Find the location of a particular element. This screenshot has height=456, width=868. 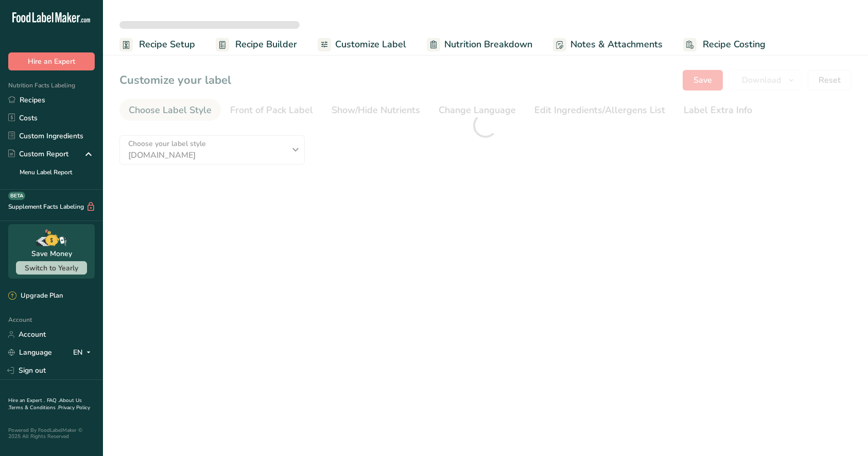

span: Switch to Yearly is located at coordinates (52, 268).